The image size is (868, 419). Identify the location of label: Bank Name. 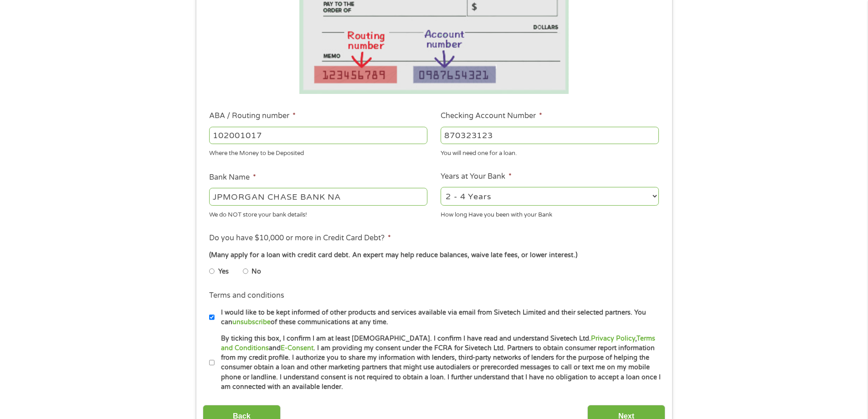
(232, 177).